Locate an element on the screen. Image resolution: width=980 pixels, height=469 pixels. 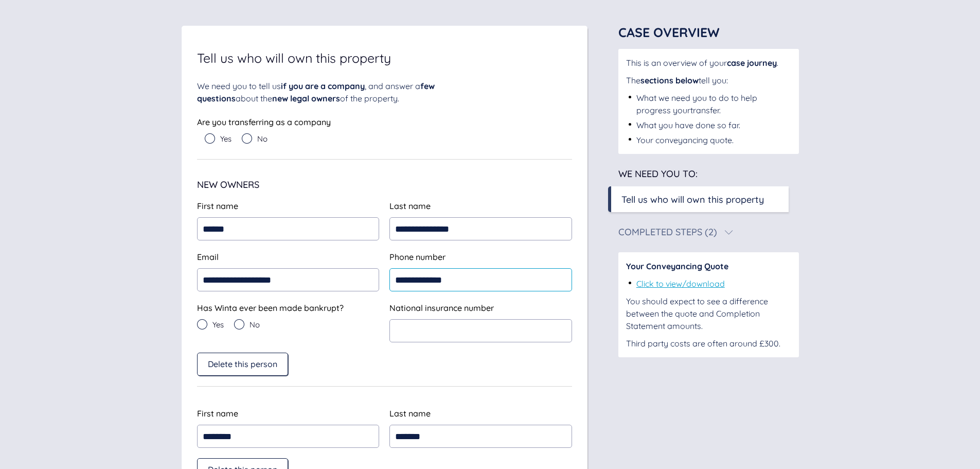
span: Case Overview is located at coordinates (668, 32).